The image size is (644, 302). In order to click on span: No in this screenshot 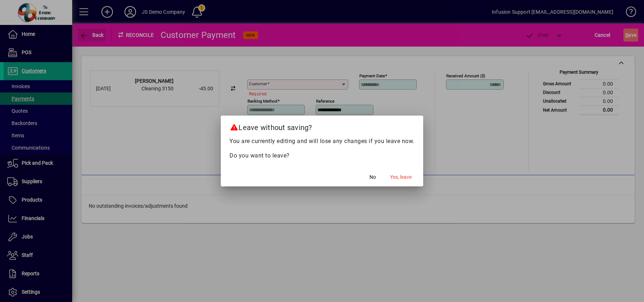, I will do `click(372, 177)`.